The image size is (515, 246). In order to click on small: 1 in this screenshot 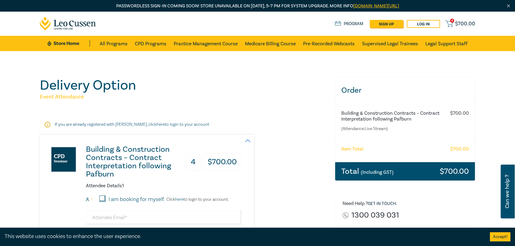, I will do `click(92, 199)`.